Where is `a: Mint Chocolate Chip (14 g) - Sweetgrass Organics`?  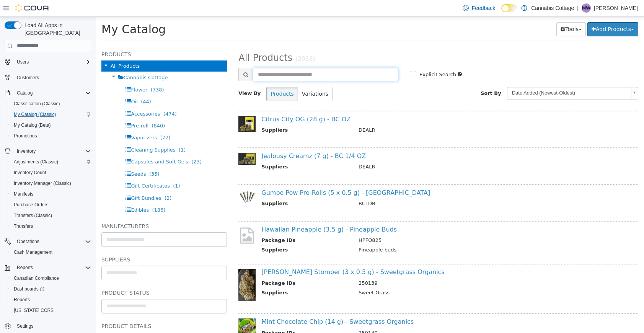
a: Mint Chocolate Chip (14 g) - Sweetgrass Organics is located at coordinates (242, 305).